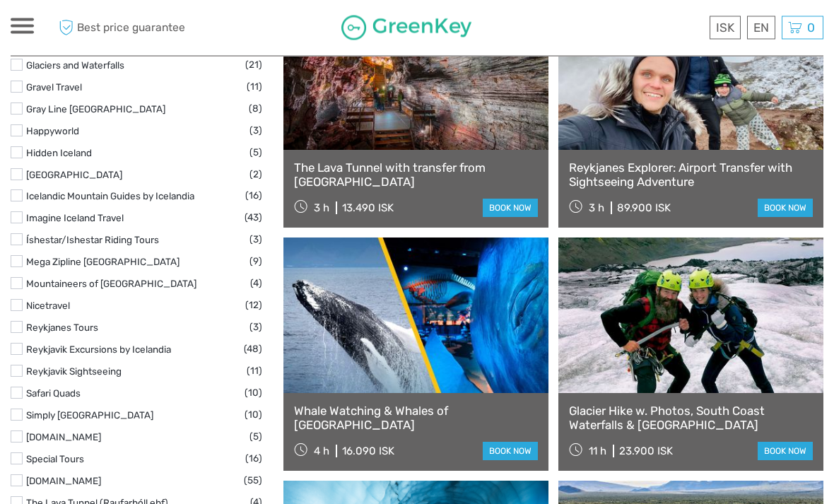 Image resolution: width=834 pixels, height=504 pixels. I want to click on div: 23.900 ISK, so click(646, 452).